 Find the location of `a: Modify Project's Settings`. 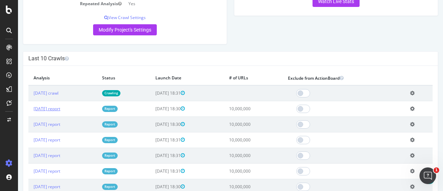

a: Modify Project's Settings is located at coordinates (107, 30).